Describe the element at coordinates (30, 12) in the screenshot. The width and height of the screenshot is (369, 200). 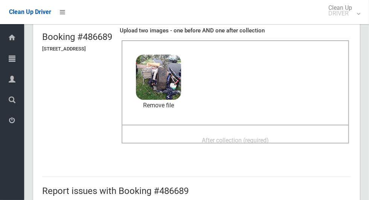
I see `span: Clean Up Driver` at that location.